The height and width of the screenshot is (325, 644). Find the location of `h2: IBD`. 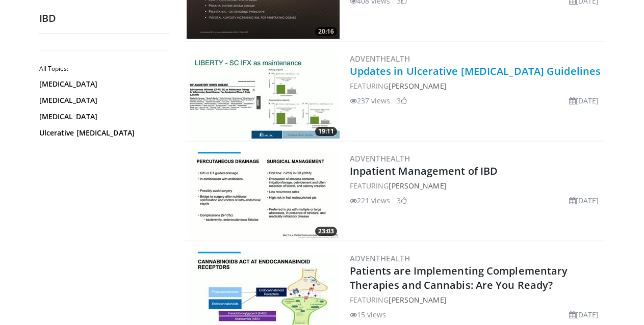

h2: IBD is located at coordinates (104, 18).